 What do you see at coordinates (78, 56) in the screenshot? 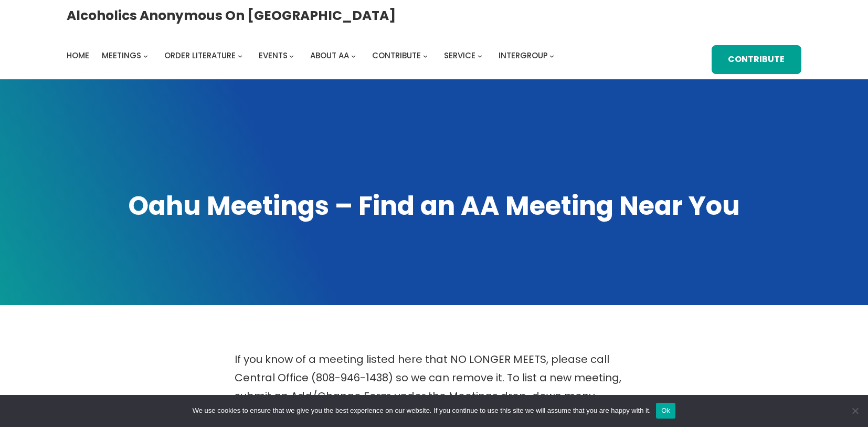
I see `a: Home` at bounding box center [78, 56].